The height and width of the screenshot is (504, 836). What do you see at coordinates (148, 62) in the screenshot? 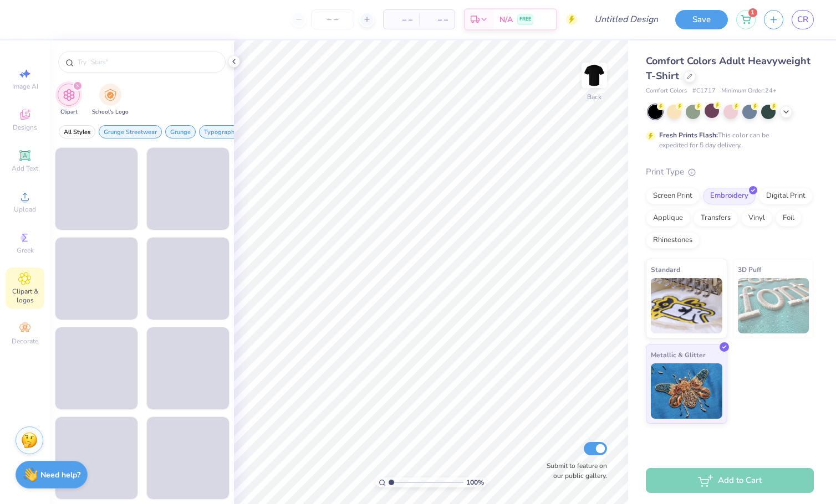
I see `input: Try "Stars"` at bounding box center [148, 62].